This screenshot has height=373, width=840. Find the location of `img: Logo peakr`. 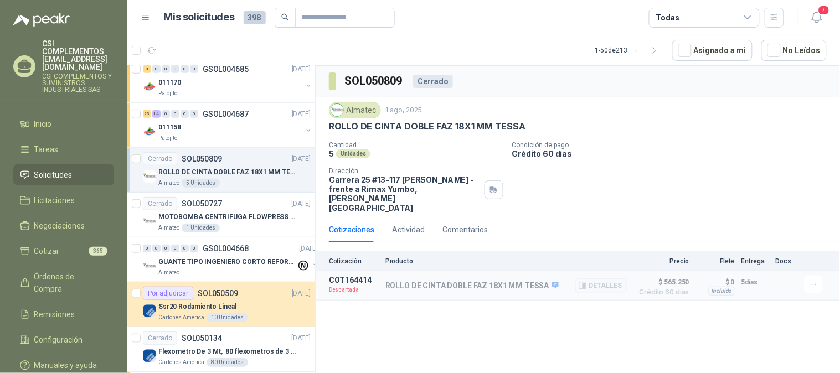

img: Logo peakr is located at coordinates (42, 20).